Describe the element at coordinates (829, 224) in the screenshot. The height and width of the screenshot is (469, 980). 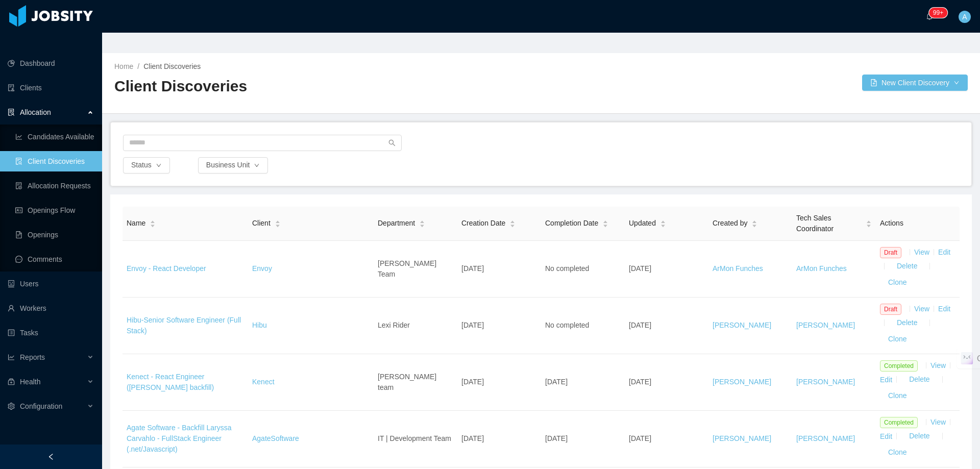
I see `span: Tech Sales Coordinator` at that location.